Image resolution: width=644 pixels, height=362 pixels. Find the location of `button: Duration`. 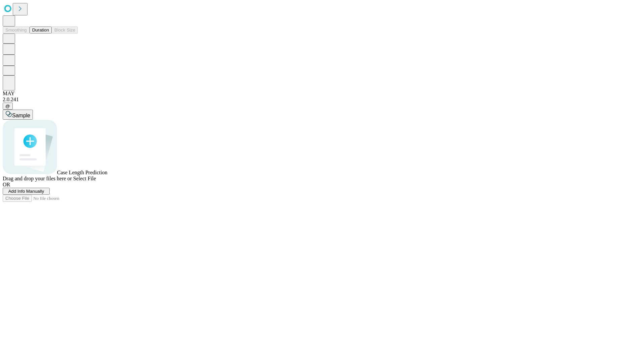

button: Duration is located at coordinates (41, 30).